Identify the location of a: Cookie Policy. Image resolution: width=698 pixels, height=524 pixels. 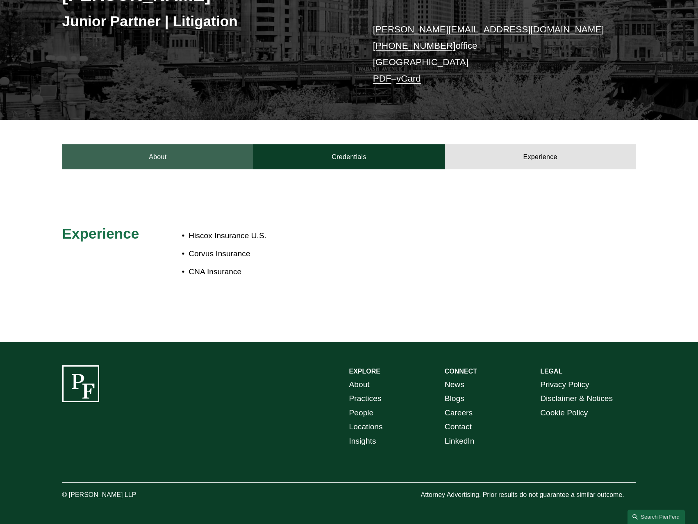
(564, 412).